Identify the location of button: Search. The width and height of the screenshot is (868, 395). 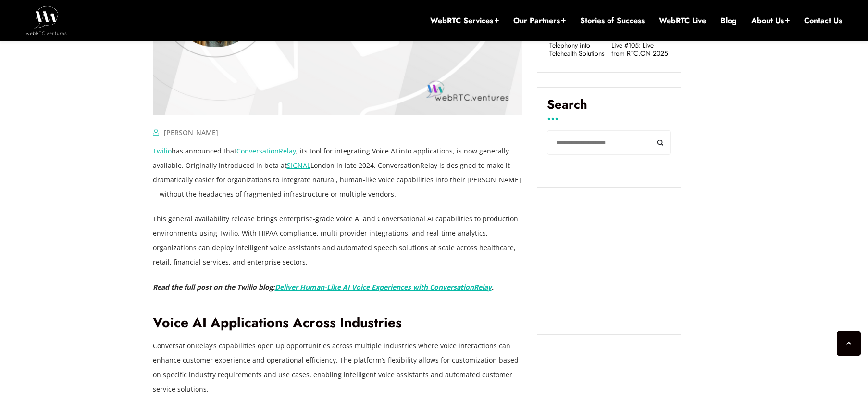
(660, 142).